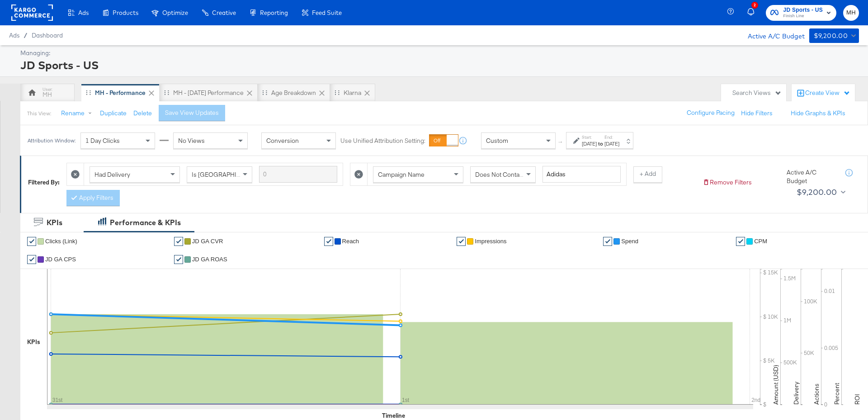  What do you see at coordinates (274, 12) in the screenshot?
I see `span: Reporting` at bounding box center [274, 12].